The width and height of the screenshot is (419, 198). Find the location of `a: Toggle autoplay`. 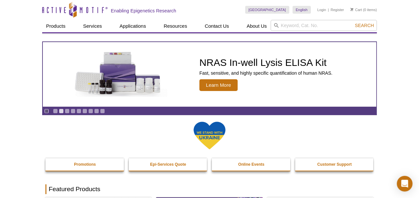

a: Toggle autoplay is located at coordinates (46, 111).